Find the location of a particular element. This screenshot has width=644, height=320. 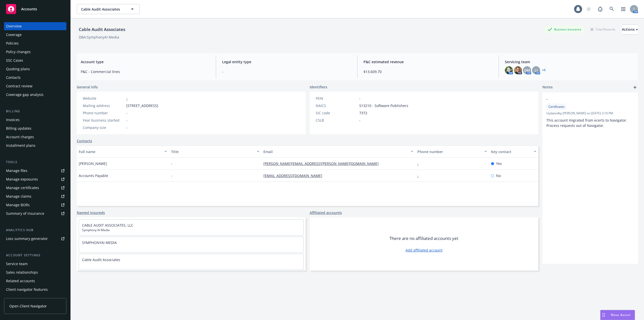

div: SSC Cases is located at coordinates (15, 60).